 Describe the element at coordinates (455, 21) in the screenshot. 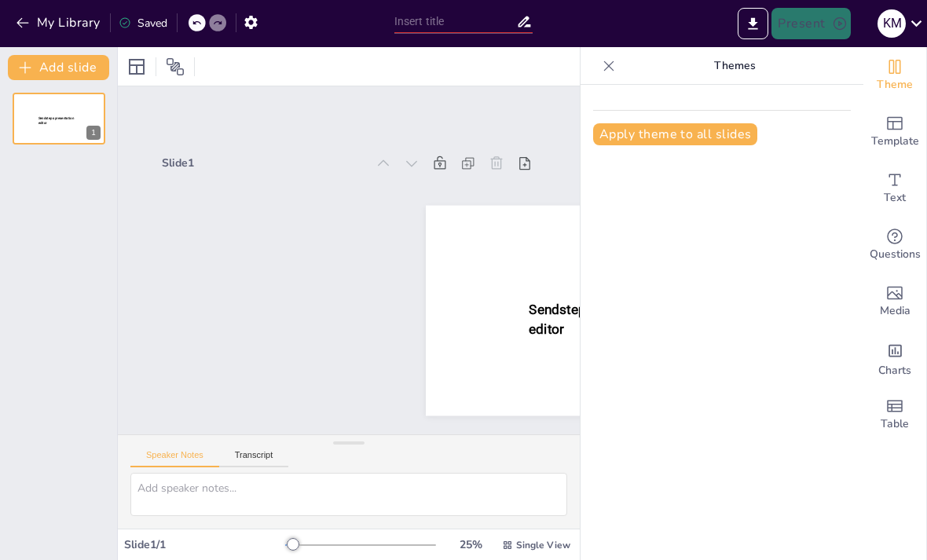

I see `input: Insert title` at that location.